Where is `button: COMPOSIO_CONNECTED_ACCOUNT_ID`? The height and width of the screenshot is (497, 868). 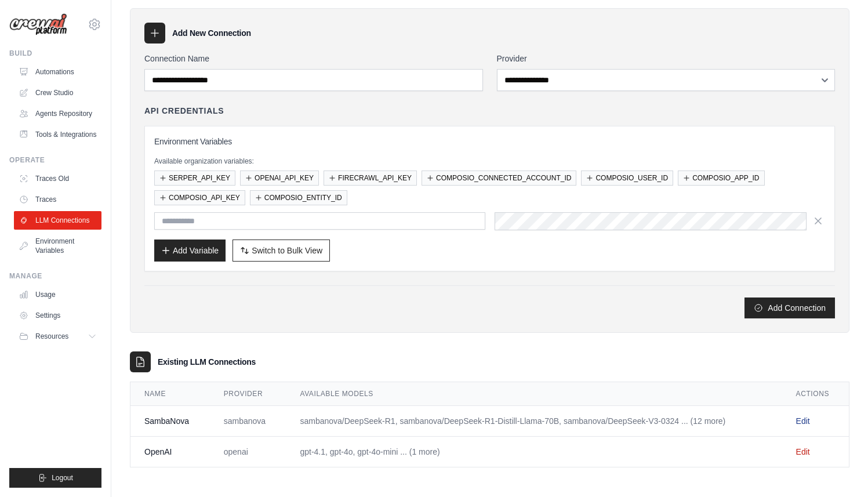
button: COMPOSIO_CONNECTED_ACCOUNT_ID is located at coordinates (498, 178).